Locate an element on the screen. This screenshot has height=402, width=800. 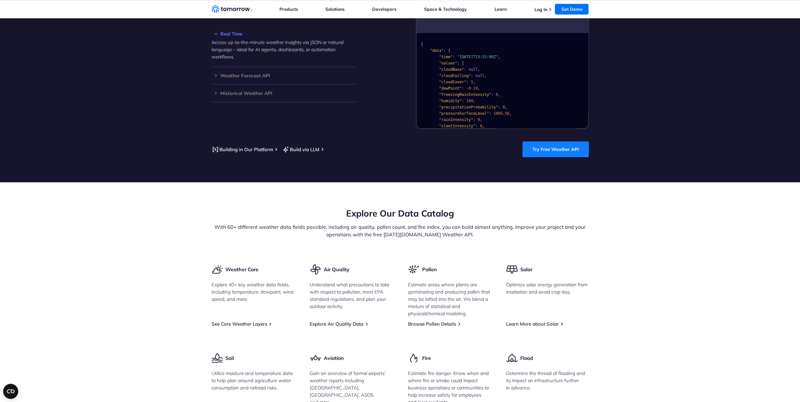
span: 1005.56 is located at coordinates (502, 114).